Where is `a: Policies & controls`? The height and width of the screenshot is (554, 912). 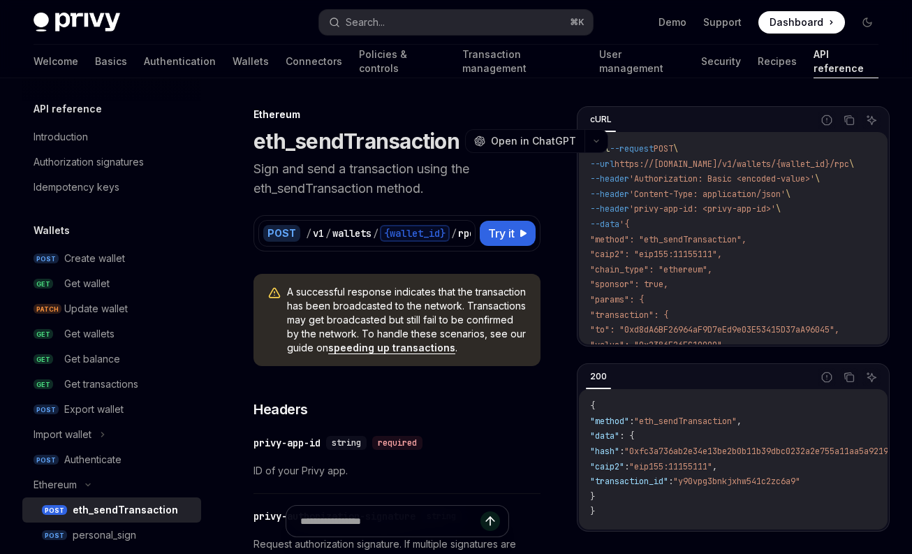 a: Policies & controls is located at coordinates (402, 61).